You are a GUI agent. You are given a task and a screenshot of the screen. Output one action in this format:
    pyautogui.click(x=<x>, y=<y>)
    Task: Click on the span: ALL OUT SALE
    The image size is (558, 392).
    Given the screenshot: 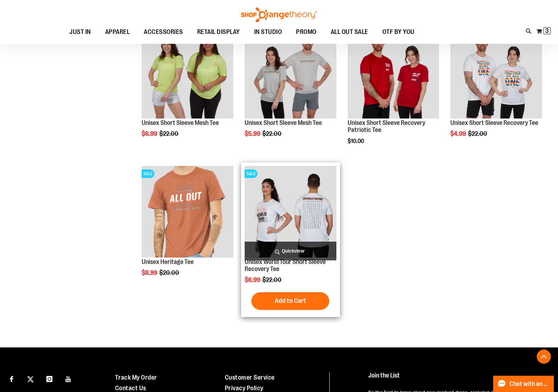 What is the action you would take?
    pyautogui.click(x=350, y=32)
    